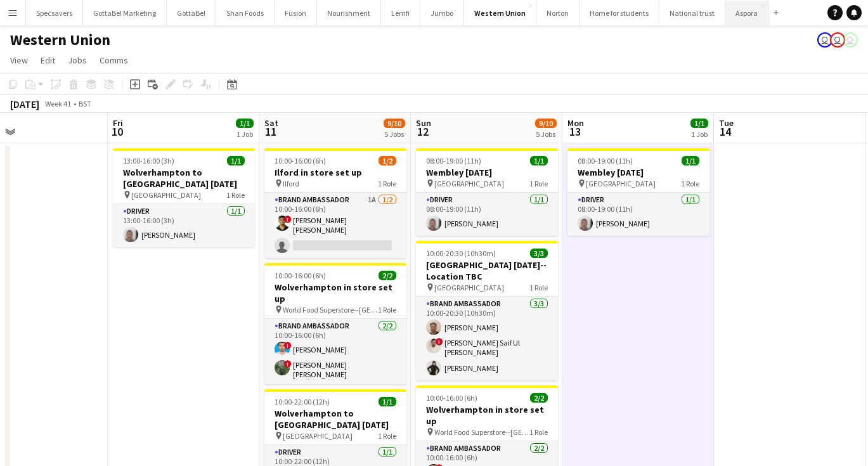 This screenshot has width=868, height=466. What do you see at coordinates (401, 13) in the screenshot?
I see `button: Lemfi` at bounding box center [401, 13].